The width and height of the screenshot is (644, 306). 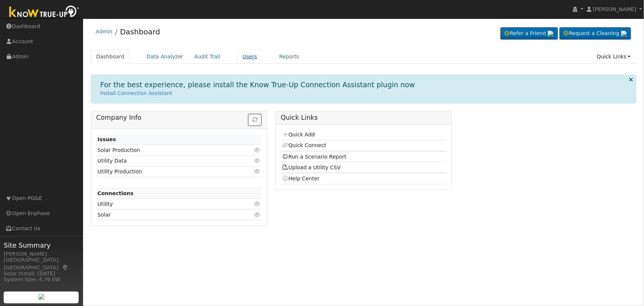 What do you see at coordinates (166, 172) in the screenshot?
I see `td: Utility Production` at bounding box center [166, 172].